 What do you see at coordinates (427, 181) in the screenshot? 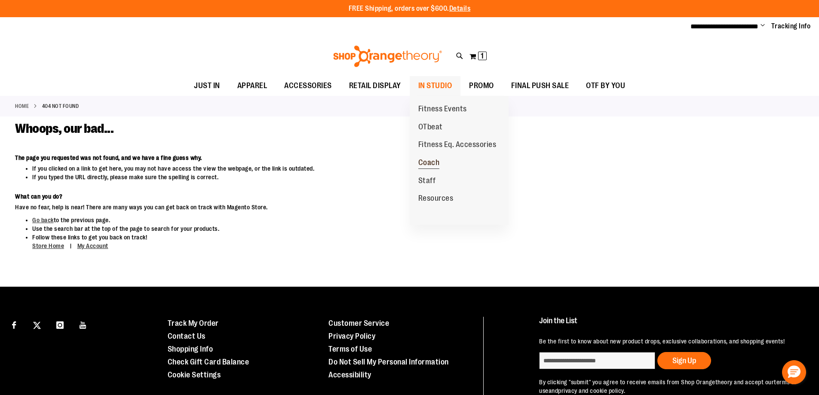
I see `span: Staff` at bounding box center [427, 181].